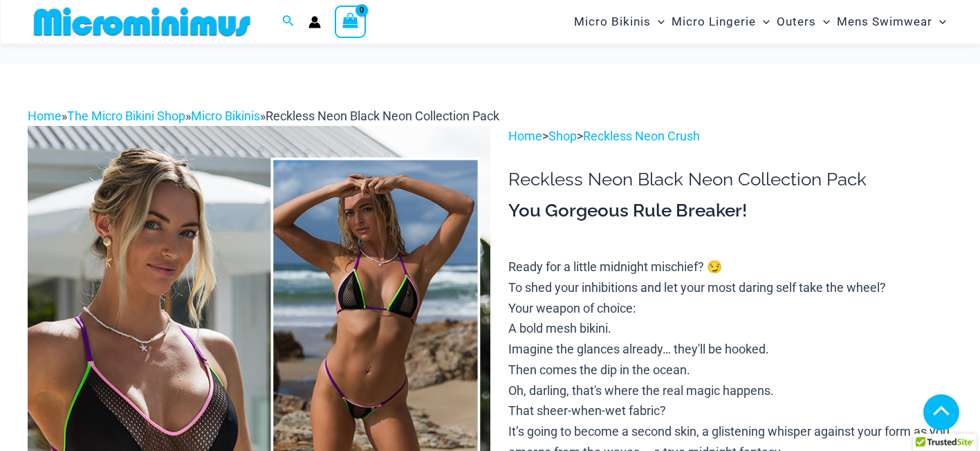  Describe the element at coordinates (796, 21) in the screenshot. I see `span: Outers` at that location.